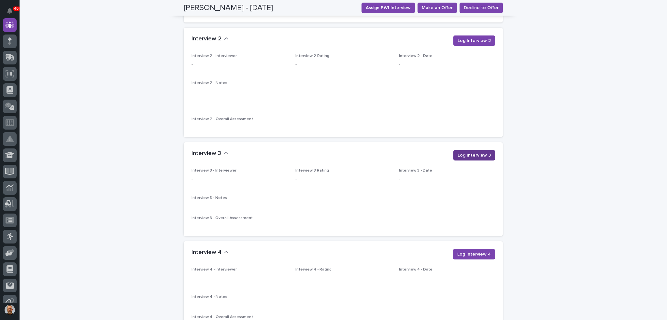  I want to click on span: Assign PWI Interview, so click(389, 8).